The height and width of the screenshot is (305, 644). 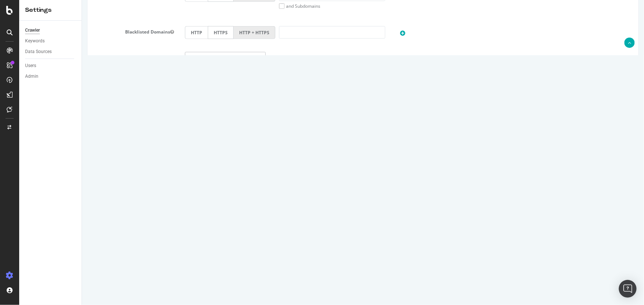 What do you see at coordinates (51, 51) in the screenshot?
I see `a: Data Sources` at bounding box center [51, 51].